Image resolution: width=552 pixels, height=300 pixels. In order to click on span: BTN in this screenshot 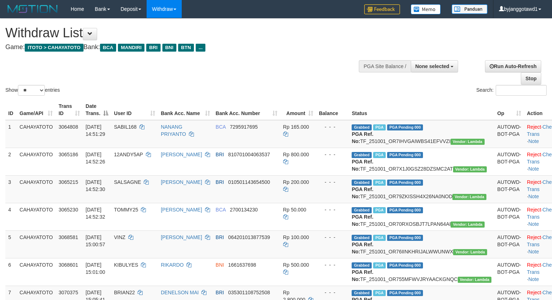, I will do `click(186, 48)`.